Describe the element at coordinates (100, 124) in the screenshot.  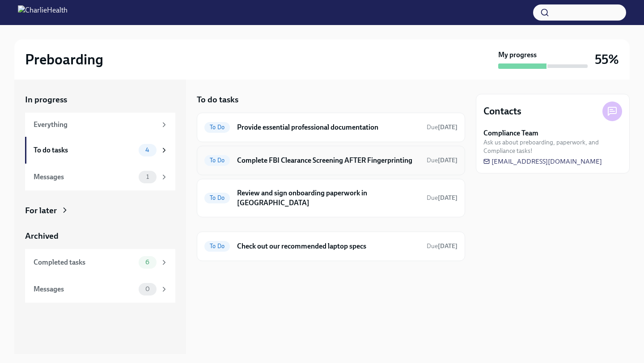
I see `a: Everything` at that location.